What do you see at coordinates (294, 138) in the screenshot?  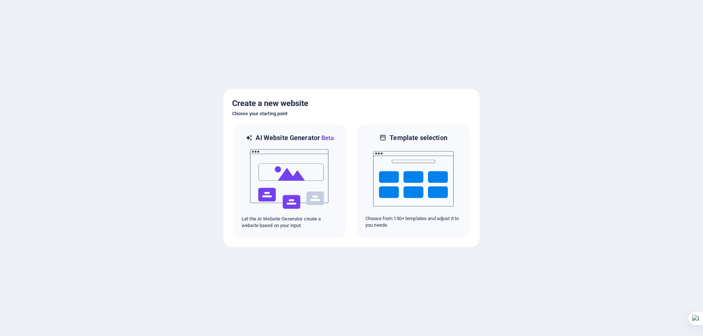 I see `h6: AI Website Generator` at bounding box center [294, 138].